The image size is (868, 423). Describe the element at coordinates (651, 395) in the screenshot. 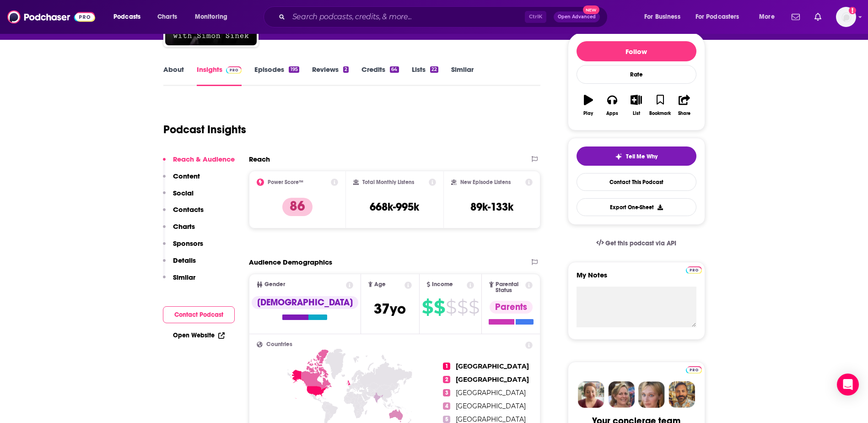

I see `img: Jules Profile` at that location.